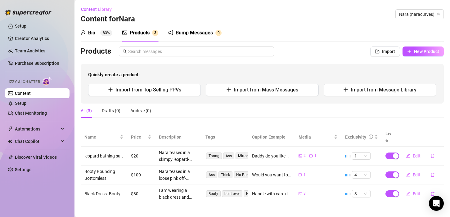  I want to click on th: Caption Example, so click(272, 137).